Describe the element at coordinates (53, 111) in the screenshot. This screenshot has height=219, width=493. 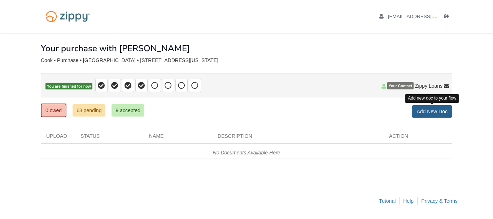
I see `a: 0 owed` at that location.